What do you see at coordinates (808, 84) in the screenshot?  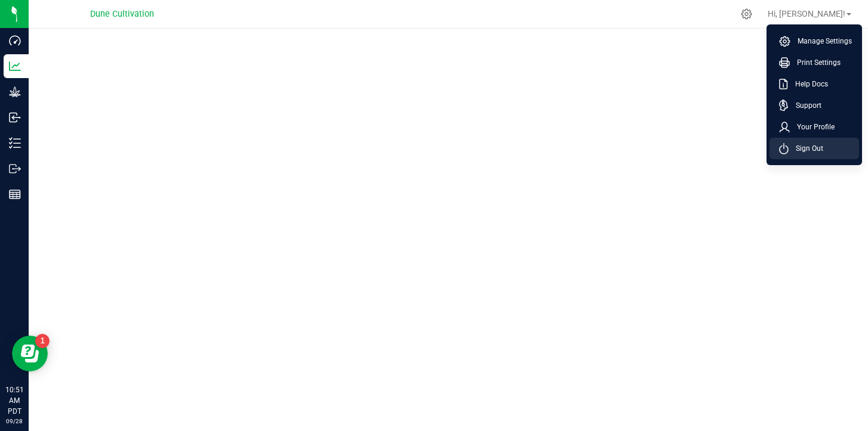 I see `span: Help Docs` at bounding box center [808, 84].